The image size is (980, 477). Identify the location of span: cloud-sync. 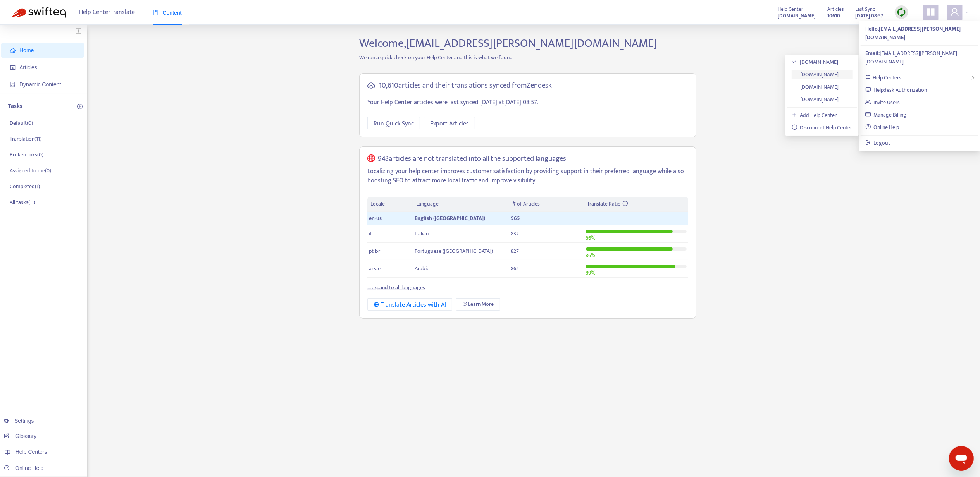
(371, 86).